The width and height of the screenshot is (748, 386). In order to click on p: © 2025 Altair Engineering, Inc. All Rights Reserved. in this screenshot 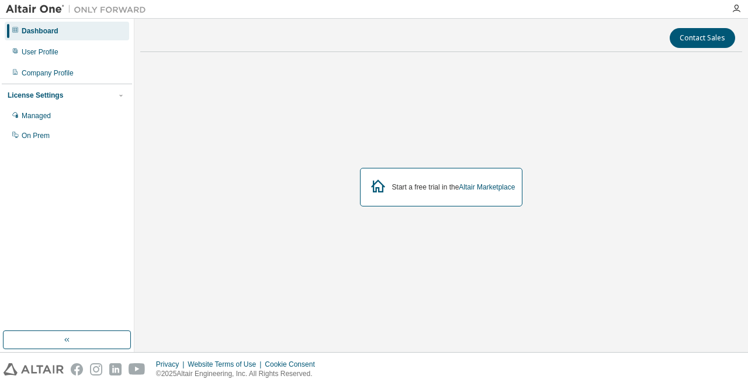, I will do `click(239, 373)`.